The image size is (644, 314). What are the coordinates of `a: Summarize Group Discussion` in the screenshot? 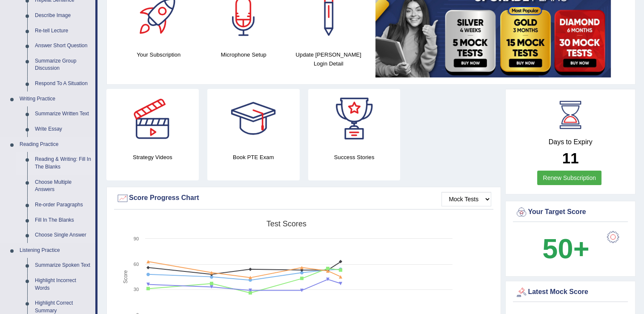 It's located at (63, 64).